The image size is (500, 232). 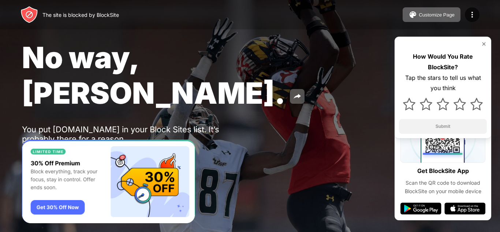 What do you see at coordinates (443, 62) in the screenshot?
I see `div: How Would You Rate BlockSite?` at bounding box center [443, 62].